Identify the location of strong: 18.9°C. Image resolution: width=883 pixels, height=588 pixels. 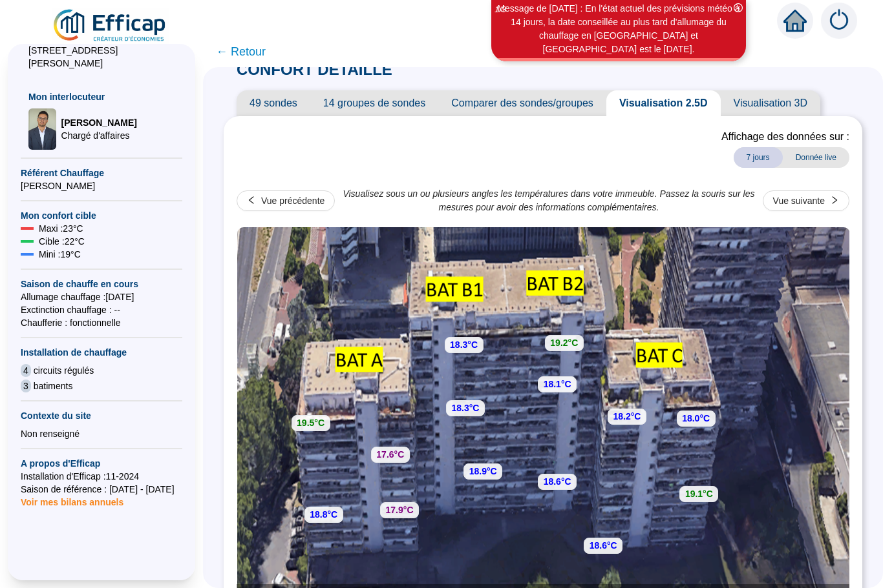
(483, 471).